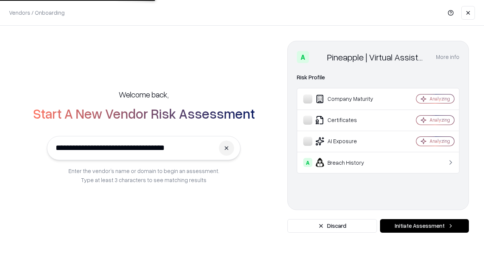  I want to click on h5: Welcome back,, so click(144, 94).